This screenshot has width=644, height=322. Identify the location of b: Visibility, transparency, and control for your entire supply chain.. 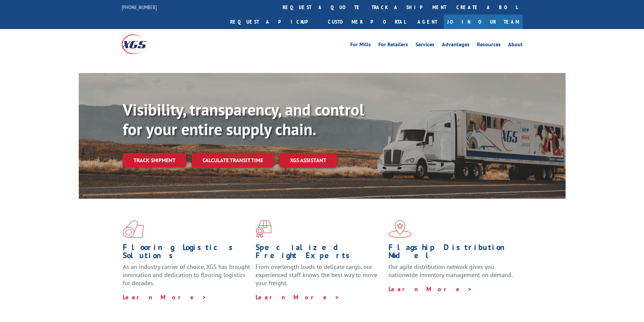
(243, 119).